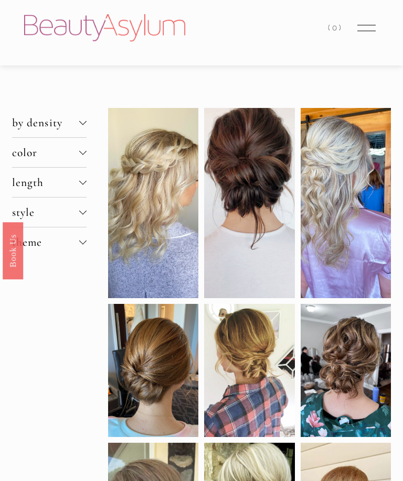  Describe the element at coordinates (46, 212) in the screenshot. I see `span: style` at that location.